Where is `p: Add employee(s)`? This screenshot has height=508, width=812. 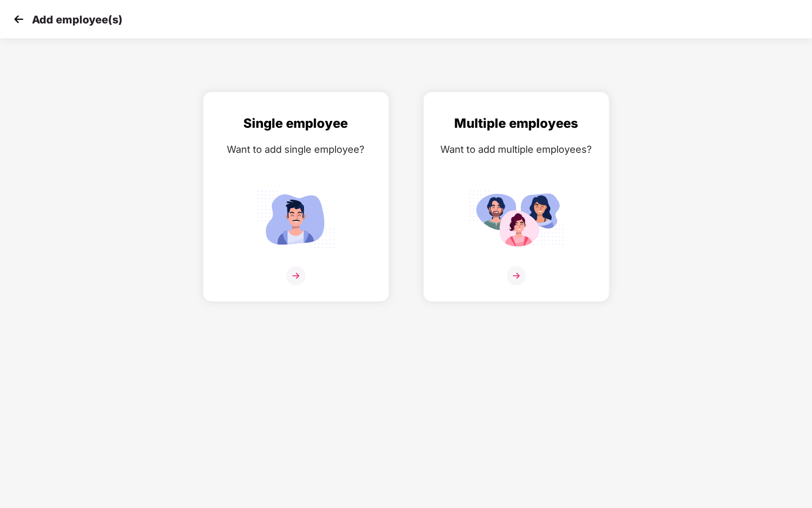
p: Add employee(s) is located at coordinates (77, 19).